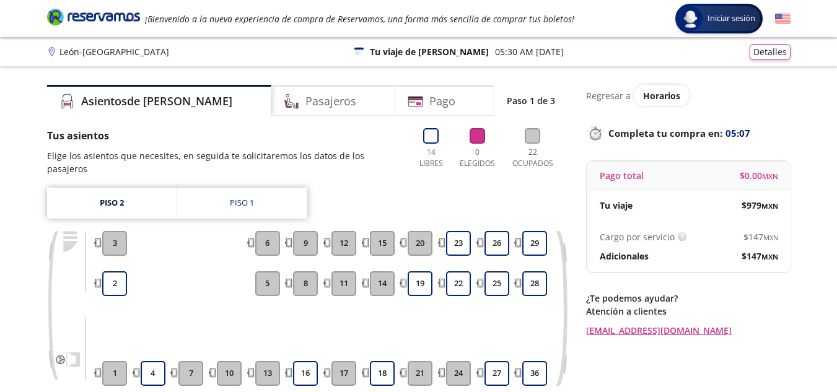 The image size is (837, 392). Describe the element at coordinates (224, 136) in the screenshot. I see `p: Tus asientos` at that location.